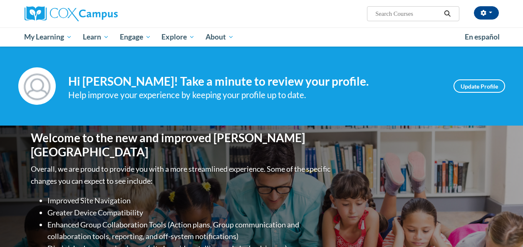 The height and width of the screenshot is (247, 523). I want to click on span: Learn, so click(96, 37).